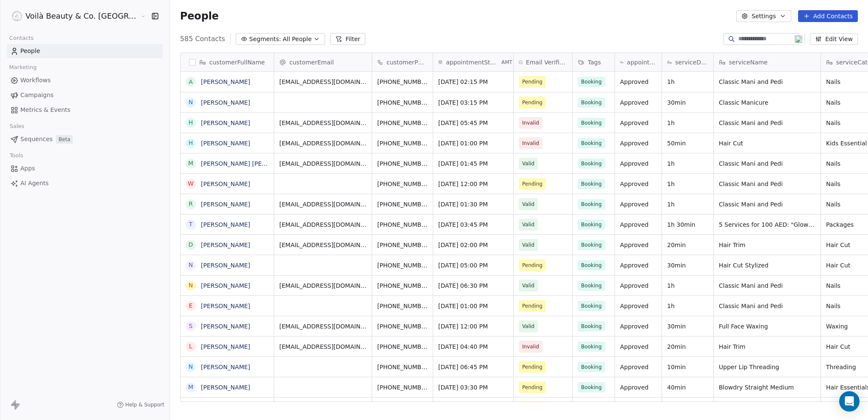 Image resolution: width=868 pixels, height=420 pixels. Describe the element at coordinates (311, 62) in the screenshot. I see `span: customerEmail` at that location.